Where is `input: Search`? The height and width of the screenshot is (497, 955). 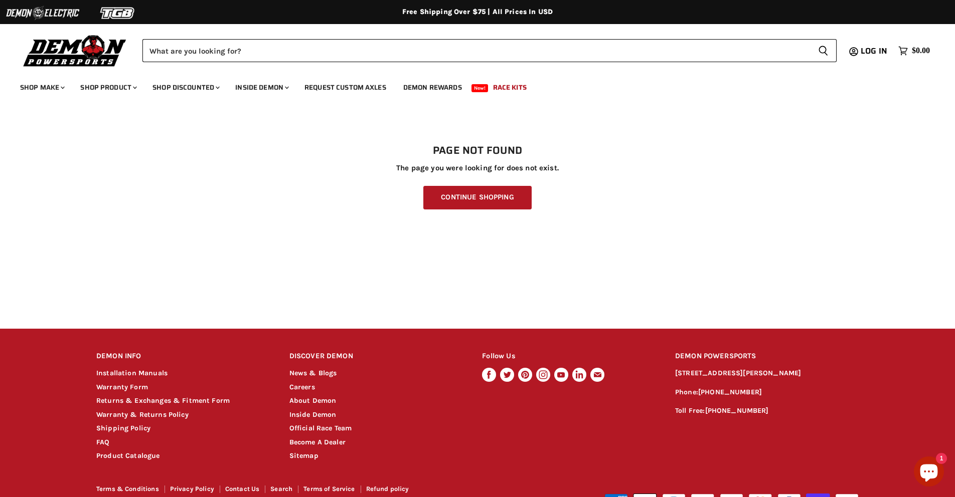
input: Search is located at coordinates (476, 51).